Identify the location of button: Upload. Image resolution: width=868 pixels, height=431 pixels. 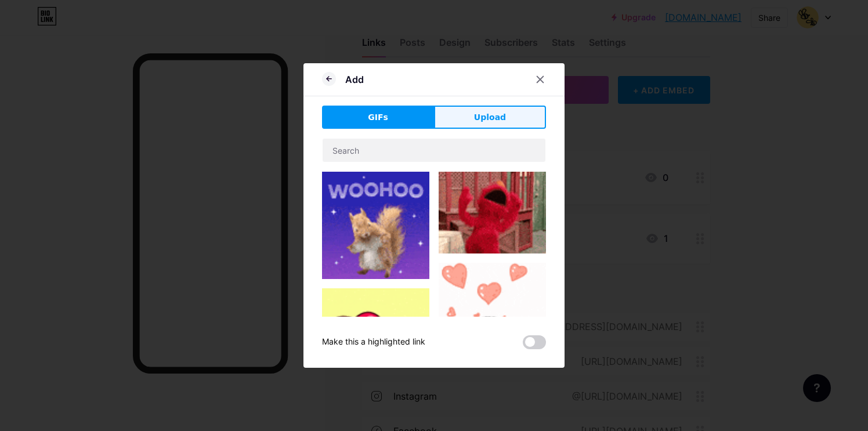
(490, 117).